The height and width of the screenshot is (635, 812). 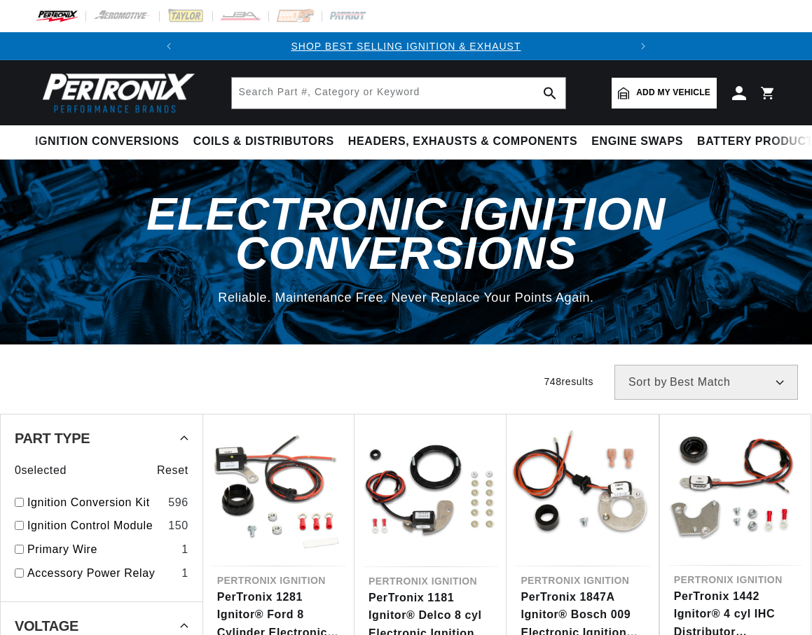 What do you see at coordinates (406, 46) in the screenshot?
I see `div: 1 of 2` at bounding box center [406, 46].